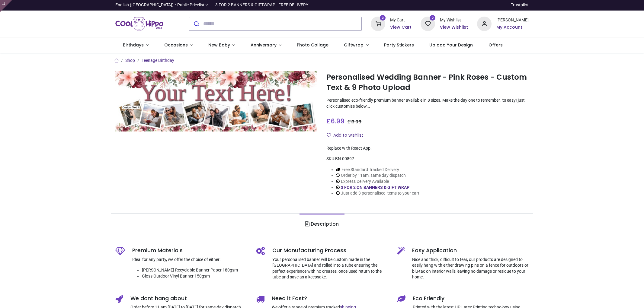 The image size is (644, 308). Describe the element at coordinates (347, 135) in the screenshot. I see `button: Add to wishlistAdd to wishlist` at that location.